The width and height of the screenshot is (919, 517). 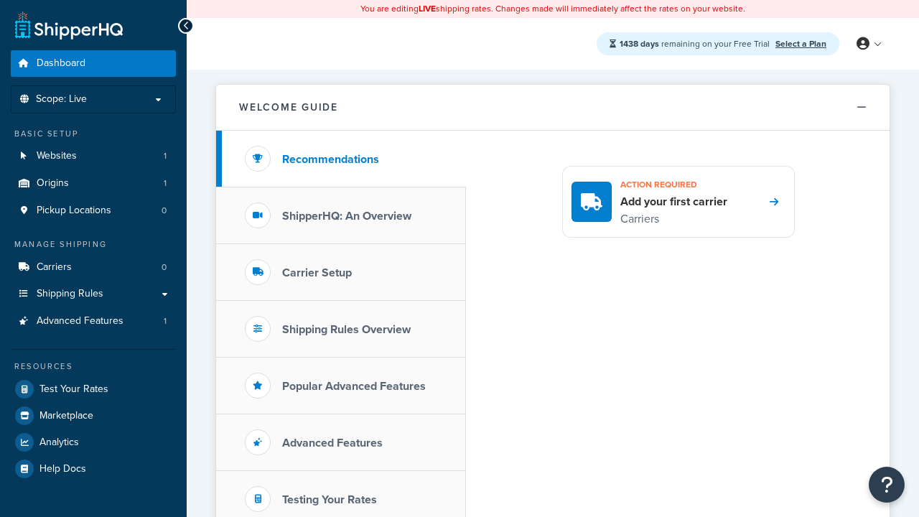 What do you see at coordinates (66, 416) in the screenshot?
I see `span: Marketplace` at bounding box center [66, 416].